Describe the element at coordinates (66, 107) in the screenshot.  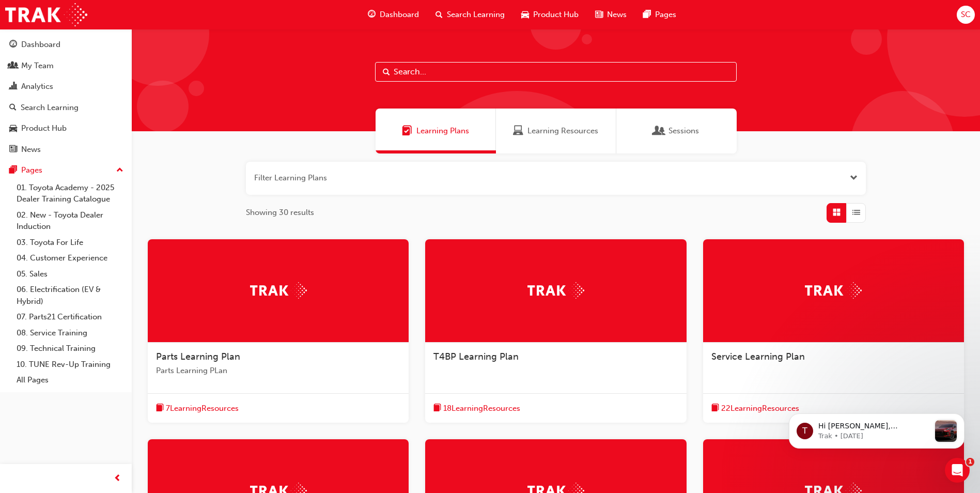
I see `a: Search Learning` at that location.